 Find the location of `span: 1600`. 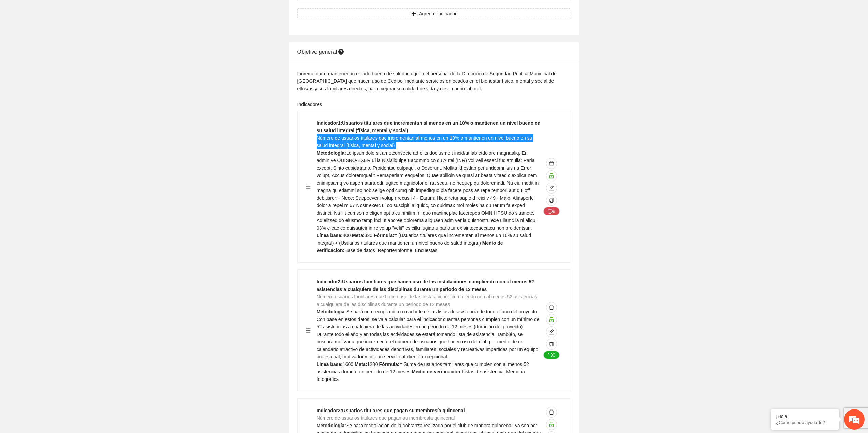

span: 1600 is located at coordinates (348, 364).